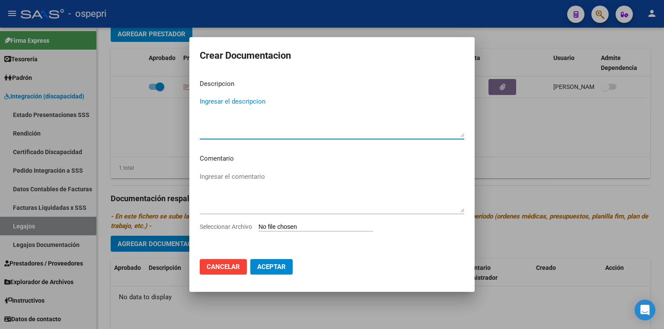  I want to click on span: Cancelar, so click(223, 267).